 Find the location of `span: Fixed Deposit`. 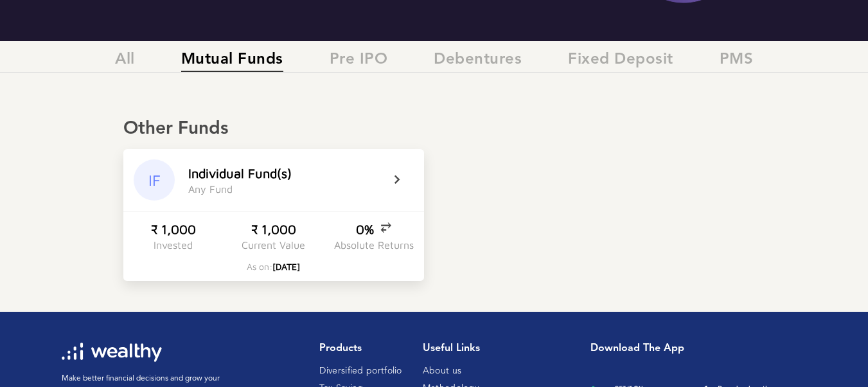

span: Fixed Deposit is located at coordinates (621, 61).